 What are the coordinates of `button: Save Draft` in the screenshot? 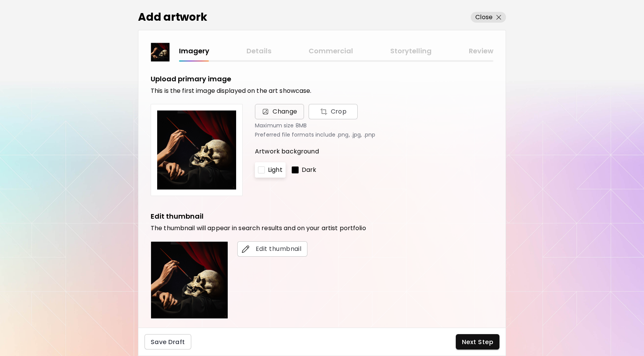 It's located at (168, 342).